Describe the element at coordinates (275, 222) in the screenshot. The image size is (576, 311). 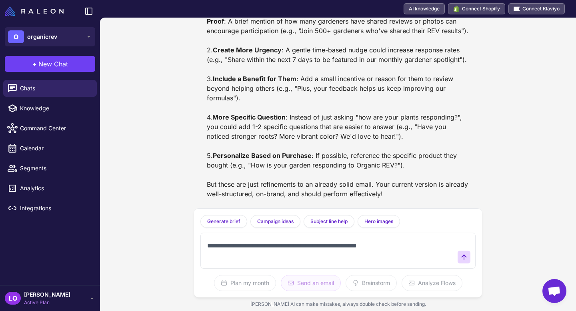
I see `button: Campaign ideas` at that location.